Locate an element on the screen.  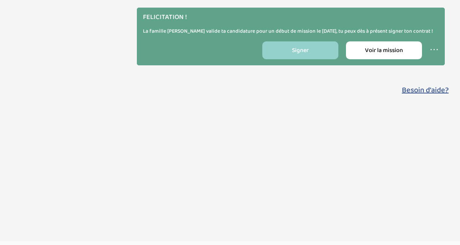
h4: FELICITATION ! is located at coordinates (291, 18).